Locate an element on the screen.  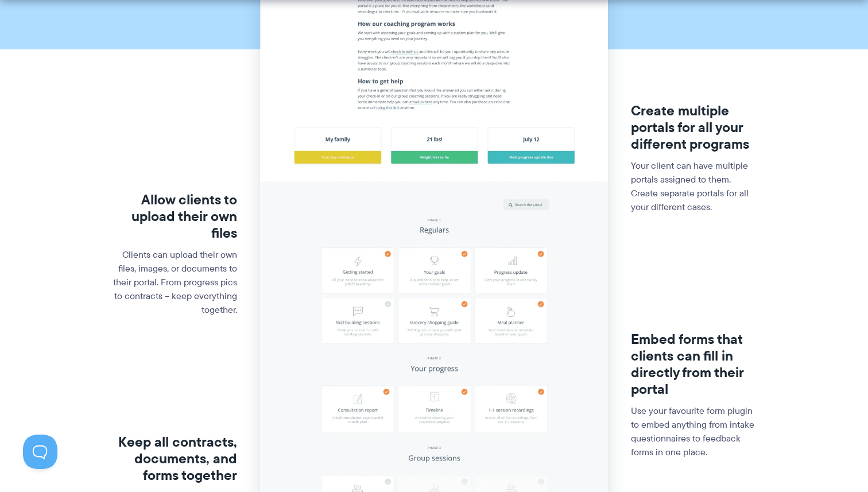
h3: Allow clients to upload their own files is located at coordinates (174, 216).